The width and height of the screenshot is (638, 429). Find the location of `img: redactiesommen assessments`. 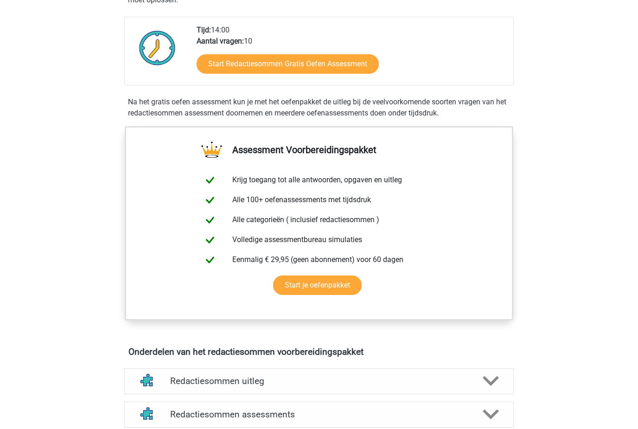

img: redactiesommen assessments is located at coordinates (147, 414).